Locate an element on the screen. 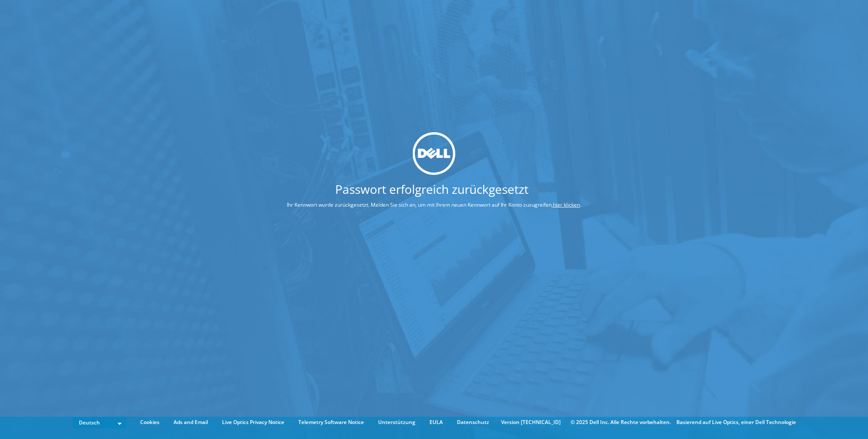 The image size is (868, 439). a: Live Optics Privacy Notice is located at coordinates (253, 423).